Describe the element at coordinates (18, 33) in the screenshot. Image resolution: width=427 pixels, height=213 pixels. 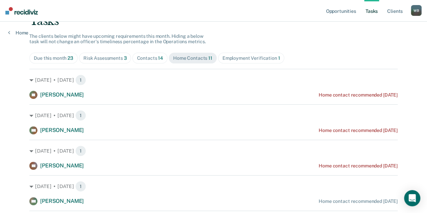
I see `a: Home` at that location.